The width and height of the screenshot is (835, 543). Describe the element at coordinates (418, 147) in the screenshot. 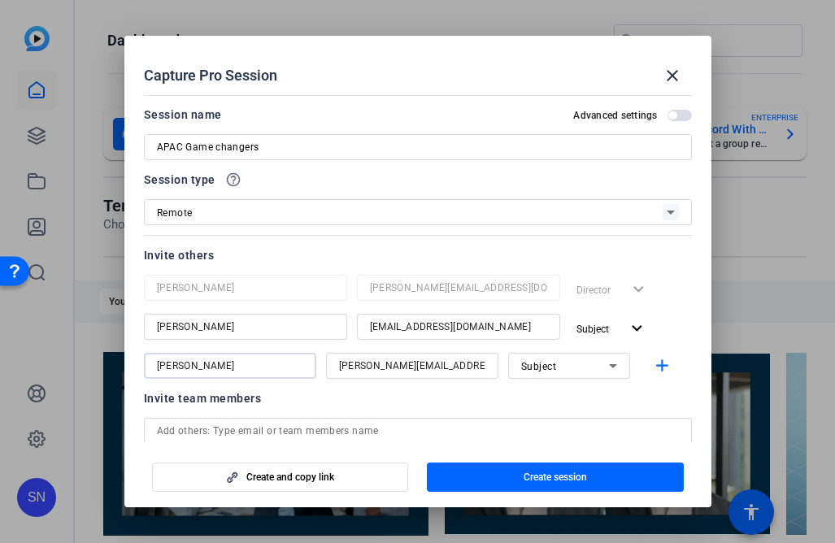

I see `input: Enter Session Name` at that location.